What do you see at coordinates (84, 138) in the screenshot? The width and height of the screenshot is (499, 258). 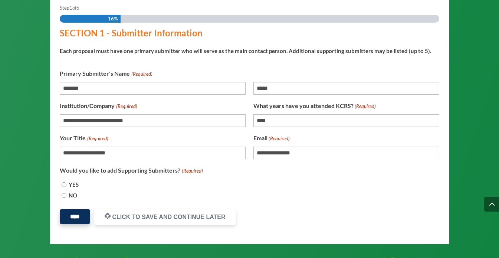 I see `label: Your Title` at bounding box center [84, 138].